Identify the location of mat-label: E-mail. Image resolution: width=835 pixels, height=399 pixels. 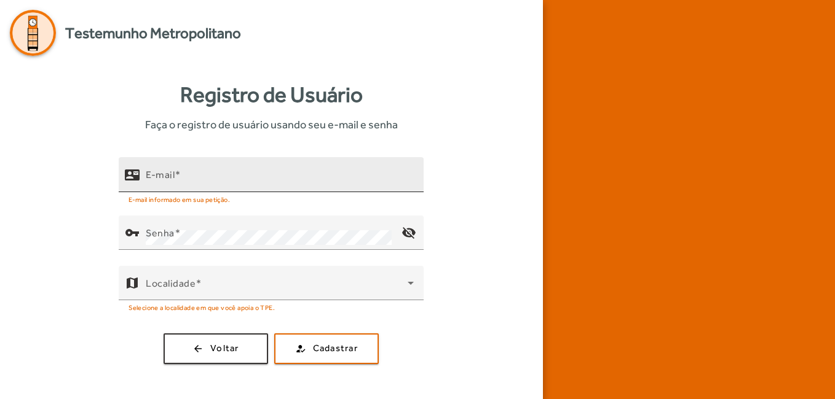
(160, 174).